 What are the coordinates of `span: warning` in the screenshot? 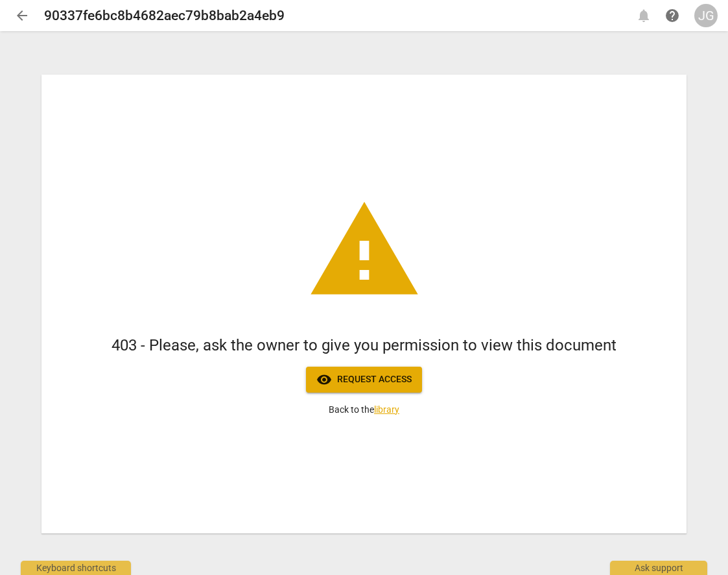 It's located at (364, 250).